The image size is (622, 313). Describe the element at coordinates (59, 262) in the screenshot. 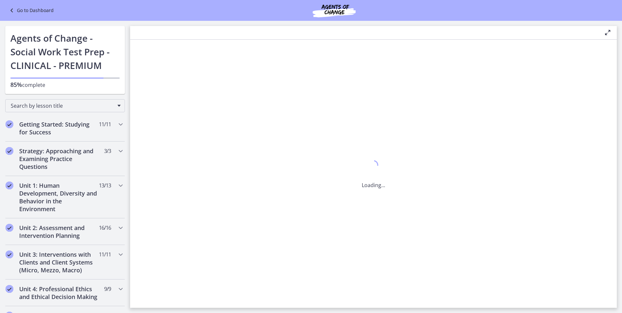

I see `h2: Unit 3: Interventions with Clients and Client Systems (Micro, Mezzo, Macro)` at that location.